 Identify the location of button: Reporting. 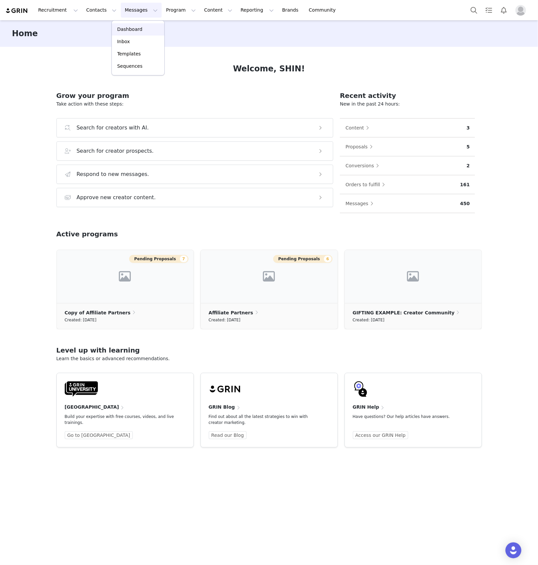
(257, 10).